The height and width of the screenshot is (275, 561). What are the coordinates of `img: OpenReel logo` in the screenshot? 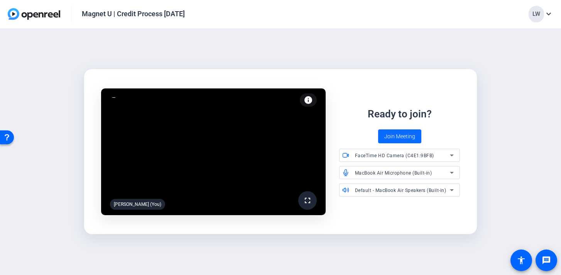 It's located at (34, 14).